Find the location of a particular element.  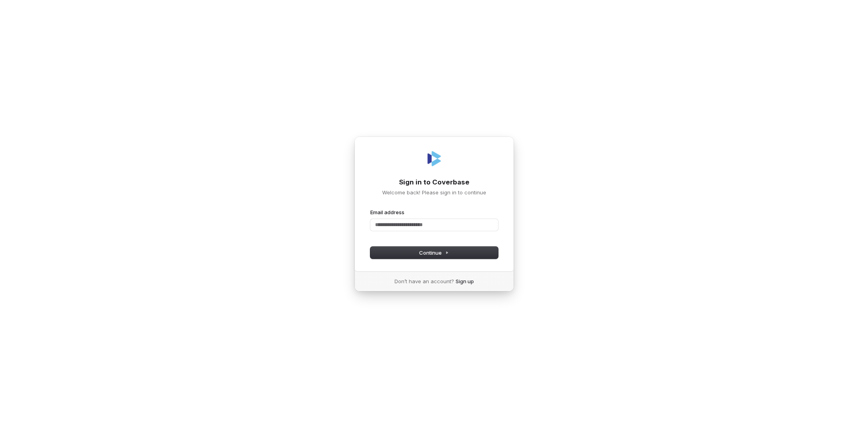

button: Continue is located at coordinates (434, 252).